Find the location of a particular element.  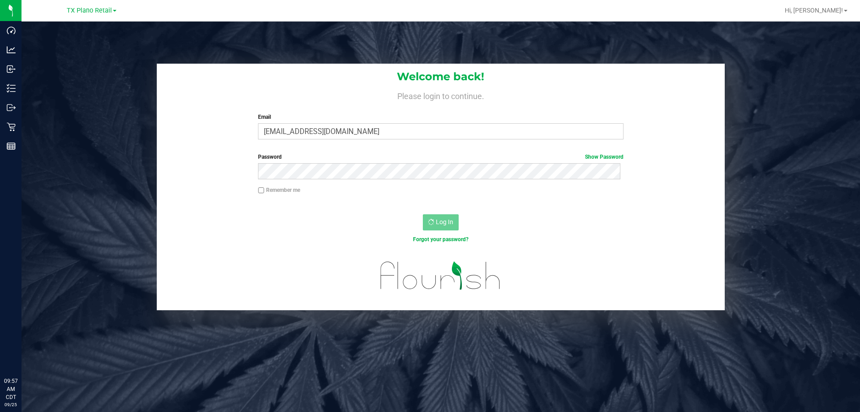

a: Forgot your password? is located at coordinates (441, 239).